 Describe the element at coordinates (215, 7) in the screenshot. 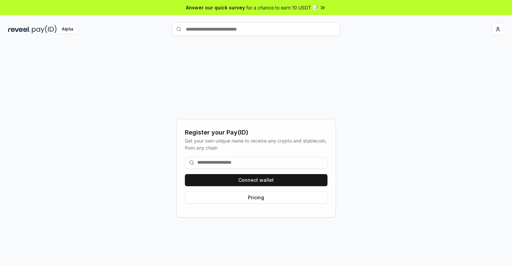

I see `span: Answer our quick survey` at that location.